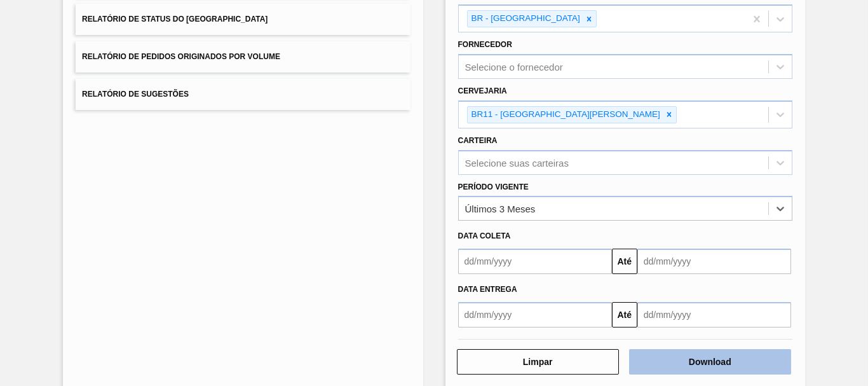 The width and height of the screenshot is (868, 386). I want to click on span: Relatório de Pedidos Originados por Volume, so click(181, 56).